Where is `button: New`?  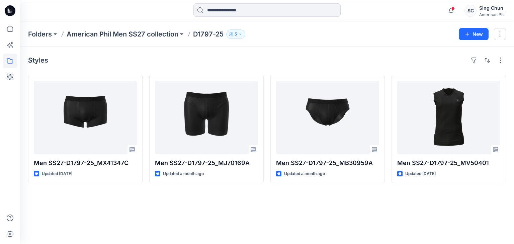
button: New is located at coordinates (474, 34).